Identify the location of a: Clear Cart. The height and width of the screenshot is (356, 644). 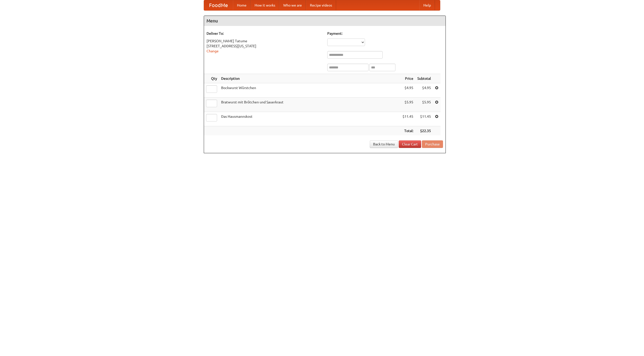
(410, 144).